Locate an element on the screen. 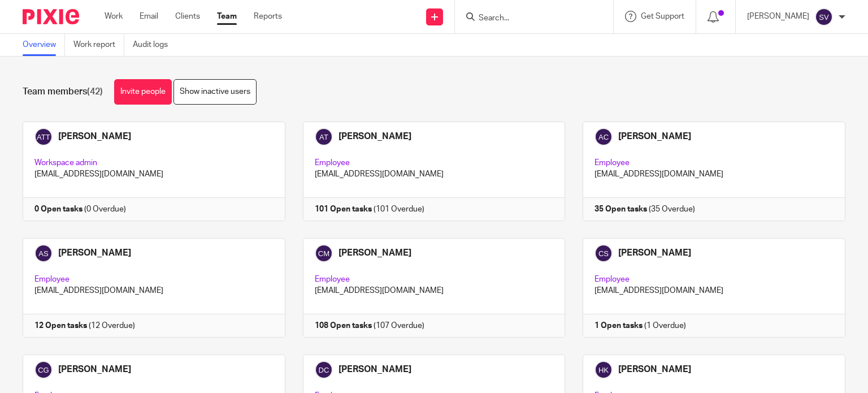 This screenshot has height=393, width=868. span: (42) is located at coordinates (95, 92).